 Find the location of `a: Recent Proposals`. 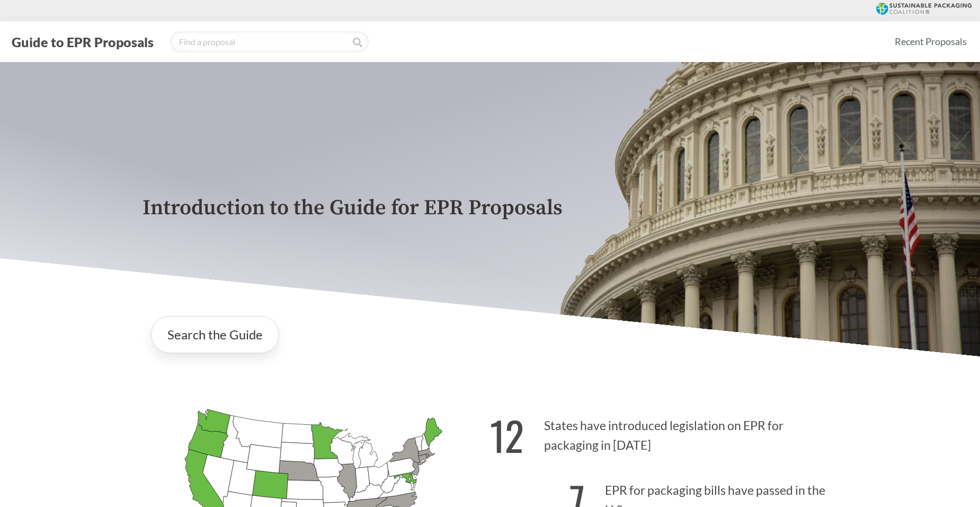

a: Recent Proposals is located at coordinates (931, 41).